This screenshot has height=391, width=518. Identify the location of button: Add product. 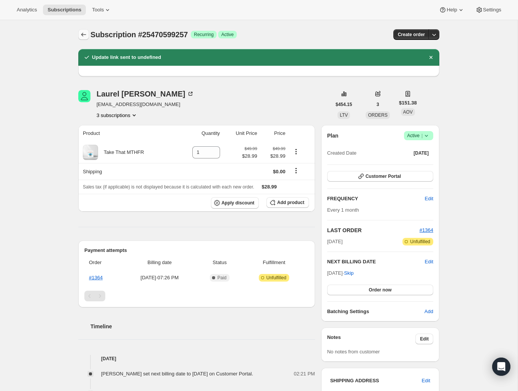
(287, 203).